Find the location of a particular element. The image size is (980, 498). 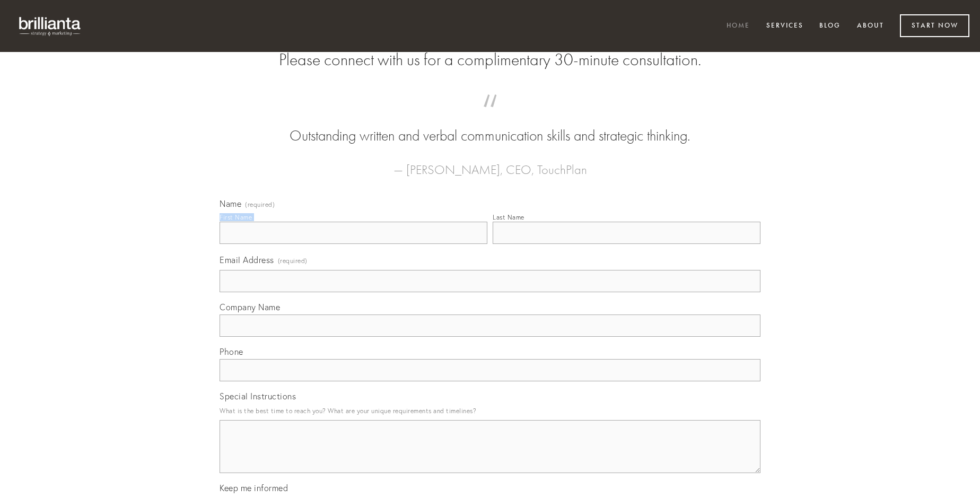

a: Services is located at coordinates (784, 26).